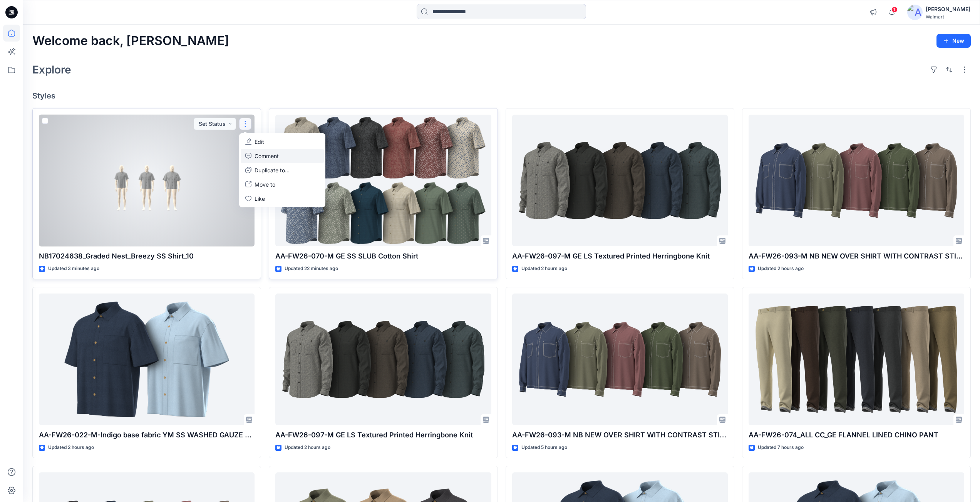 The width and height of the screenshot is (980, 502). I want to click on a: NB17024638_Graded Nest_Breezy SS Shirt_10, so click(147, 181).